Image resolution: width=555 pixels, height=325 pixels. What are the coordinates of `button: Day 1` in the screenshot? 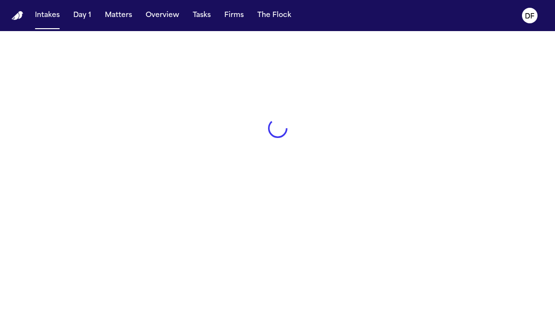 It's located at (82, 16).